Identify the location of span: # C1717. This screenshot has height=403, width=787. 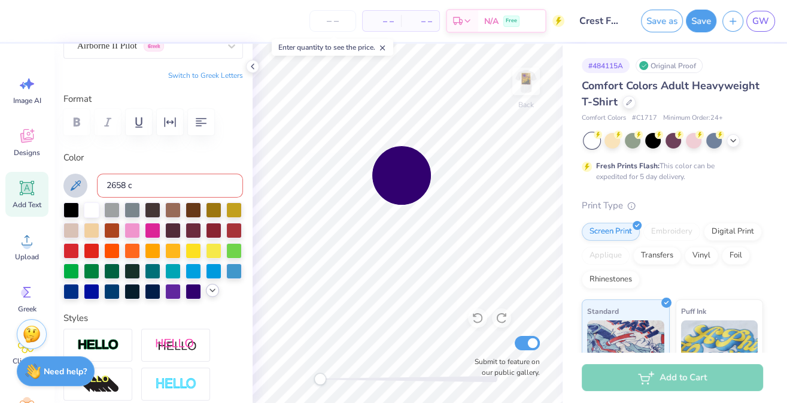
(644, 118).